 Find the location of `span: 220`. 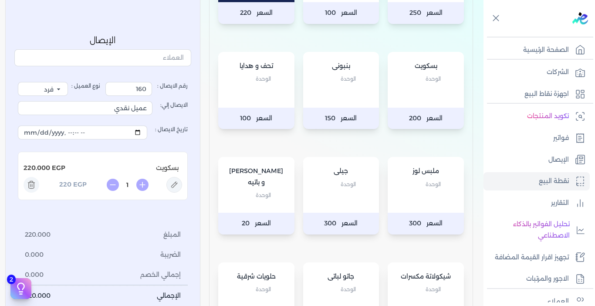

span: 220 is located at coordinates (246, 13).